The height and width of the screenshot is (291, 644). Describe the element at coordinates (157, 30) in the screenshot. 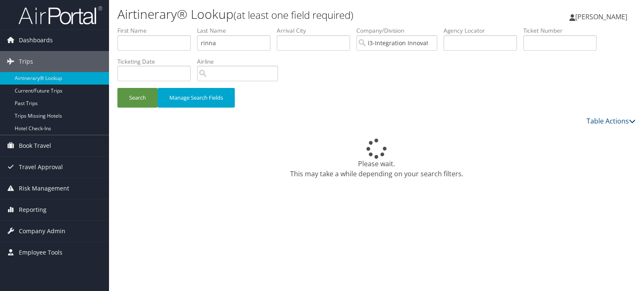

I see `label: First Name` at that location.